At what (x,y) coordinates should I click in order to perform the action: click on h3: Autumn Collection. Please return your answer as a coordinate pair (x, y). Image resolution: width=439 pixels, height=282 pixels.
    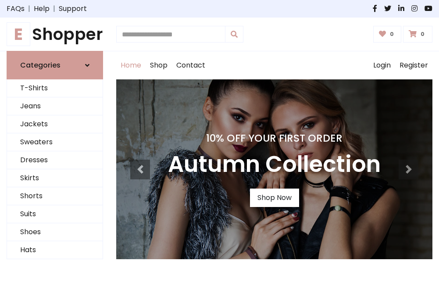
    Looking at the image, I should click on (274, 164).